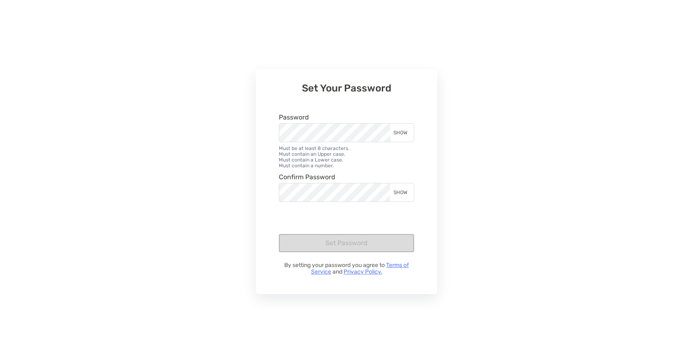  I want to click on a: Privacy Policy., so click(363, 272).